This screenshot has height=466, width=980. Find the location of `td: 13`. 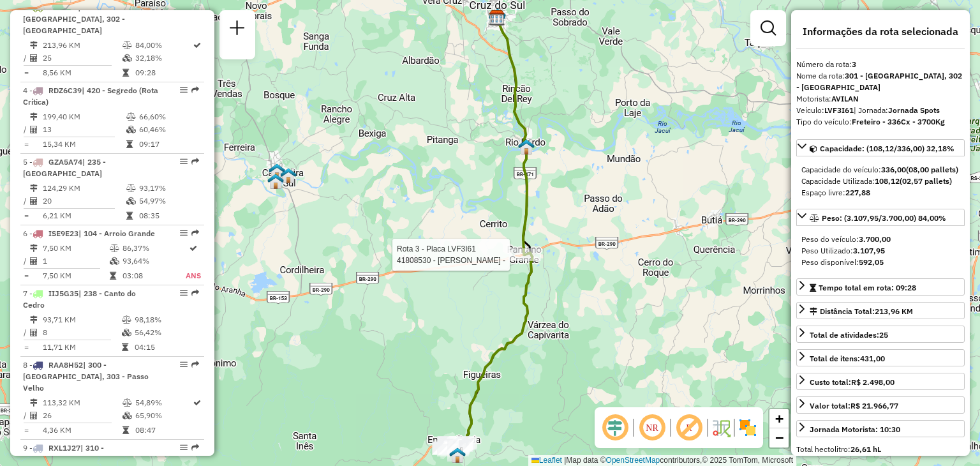

td: 13 is located at coordinates (83, 130).